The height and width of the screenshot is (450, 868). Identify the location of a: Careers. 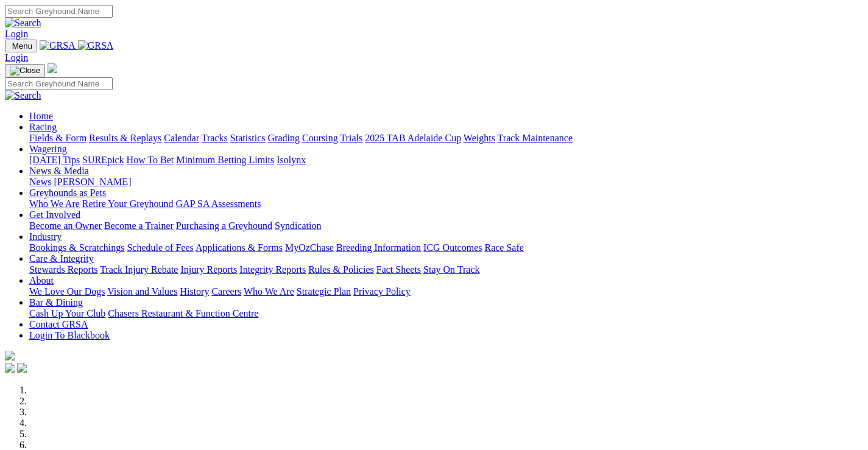
(226, 291).